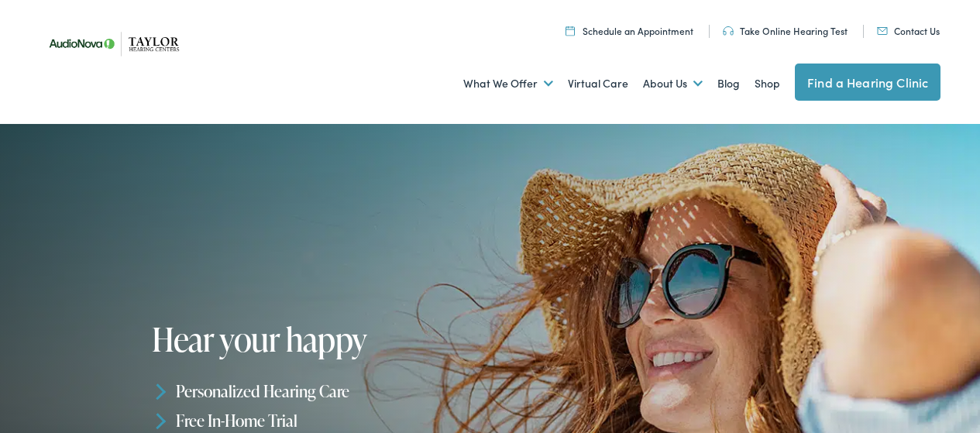 The image size is (980, 433). I want to click on a: Virtual Care, so click(598, 84).